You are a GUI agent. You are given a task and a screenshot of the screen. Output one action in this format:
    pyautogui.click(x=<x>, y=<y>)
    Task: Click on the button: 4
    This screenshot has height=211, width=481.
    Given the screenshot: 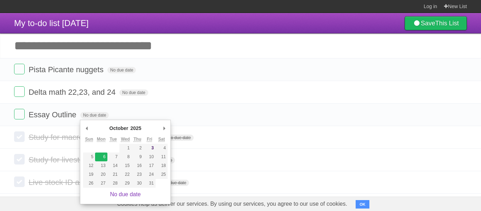 What is the action you would take?
    pyautogui.click(x=162, y=148)
    